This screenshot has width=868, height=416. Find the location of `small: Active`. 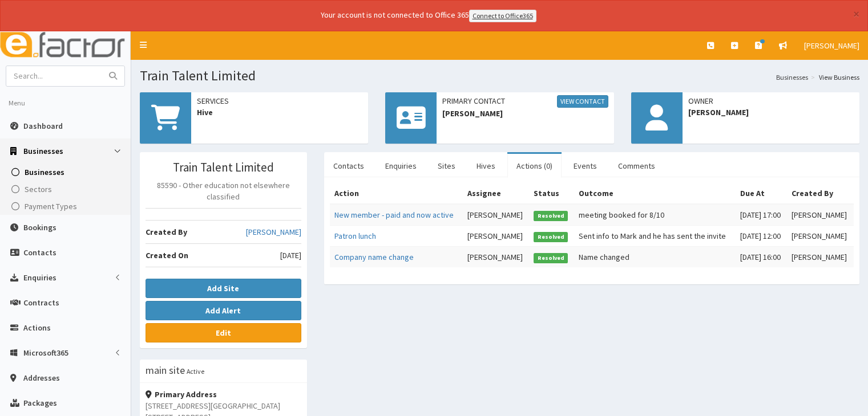

small: Active is located at coordinates (195, 371).